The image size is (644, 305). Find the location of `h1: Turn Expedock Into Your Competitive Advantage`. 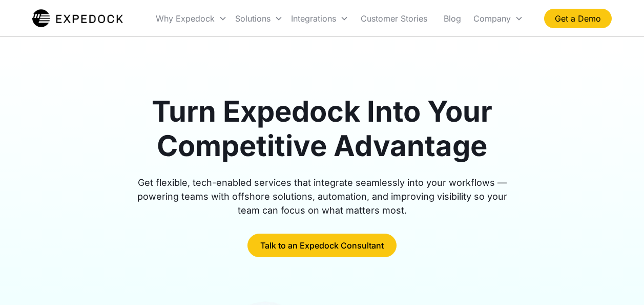

h1: Turn Expedock Into Your Competitive Advantage is located at coordinates (323, 129).